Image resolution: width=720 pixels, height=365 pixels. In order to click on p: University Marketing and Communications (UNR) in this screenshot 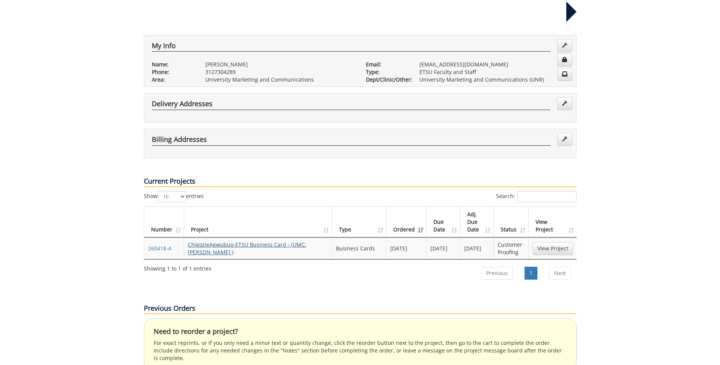, I will do `click(494, 80)`.